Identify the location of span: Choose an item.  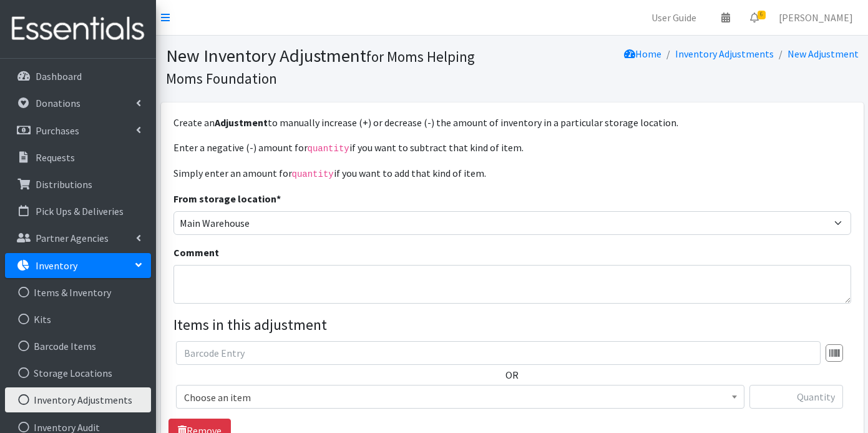
(460, 397).